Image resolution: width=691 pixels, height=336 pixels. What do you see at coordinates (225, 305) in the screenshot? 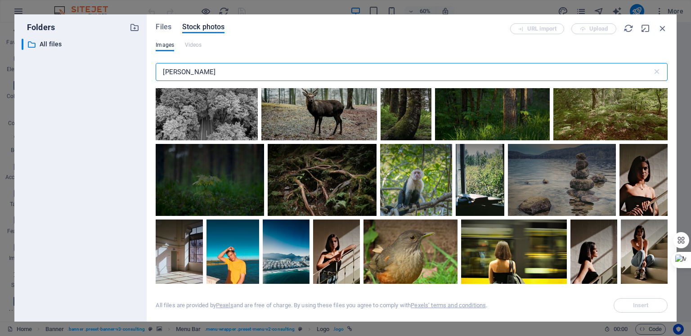
I see `a: Pexels` at bounding box center [225, 305].